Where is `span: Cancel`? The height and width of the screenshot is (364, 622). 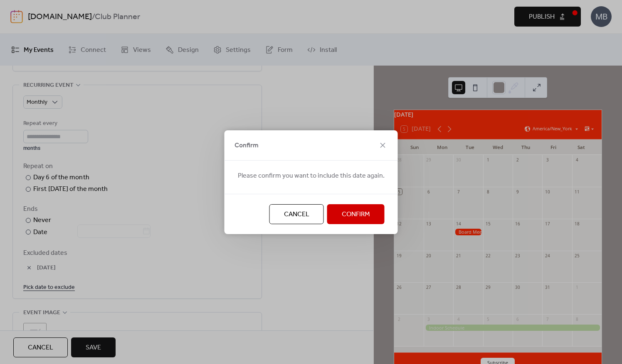 span: Cancel is located at coordinates (296, 215).